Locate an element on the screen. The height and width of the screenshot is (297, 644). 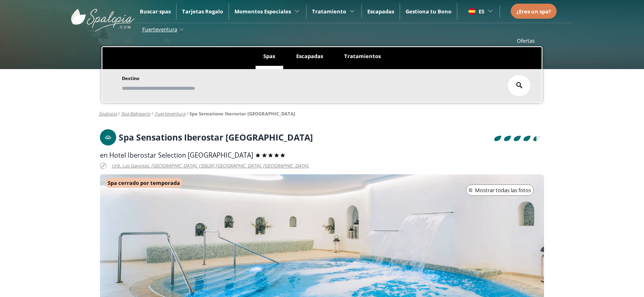
a: Ofertas is located at coordinates (526, 41).